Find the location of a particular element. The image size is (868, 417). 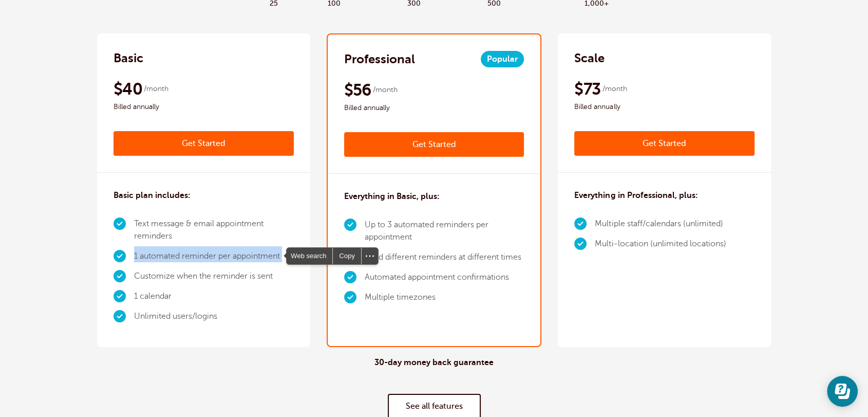

li: Customize when the reminder is sent is located at coordinates (214, 276).